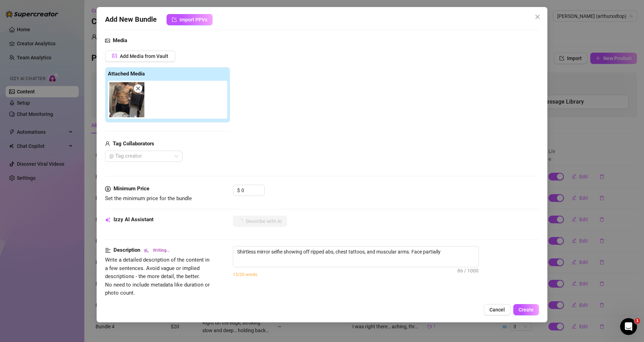 The width and height of the screenshot is (644, 342). What do you see at coordinates (356, 252) in the screenshot?
I see `textarea: Shirtless mirror selfie showing off ripped abs, chest tattoos, and muscular arms. Face` at bounding box center [356, 252].